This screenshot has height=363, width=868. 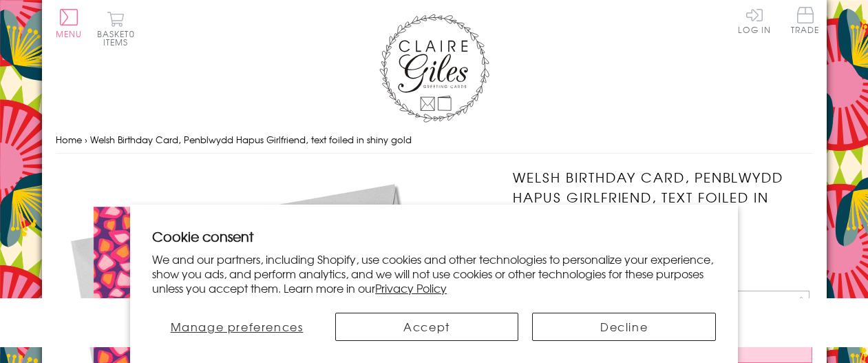 What do you see at coordinates (250, 139) in the screenshot?
I see `span: Welsh Birthday Card, Penblwydd Hapus Girlfriend, text foiled in shiny gold` at bounding box center [250, 139].